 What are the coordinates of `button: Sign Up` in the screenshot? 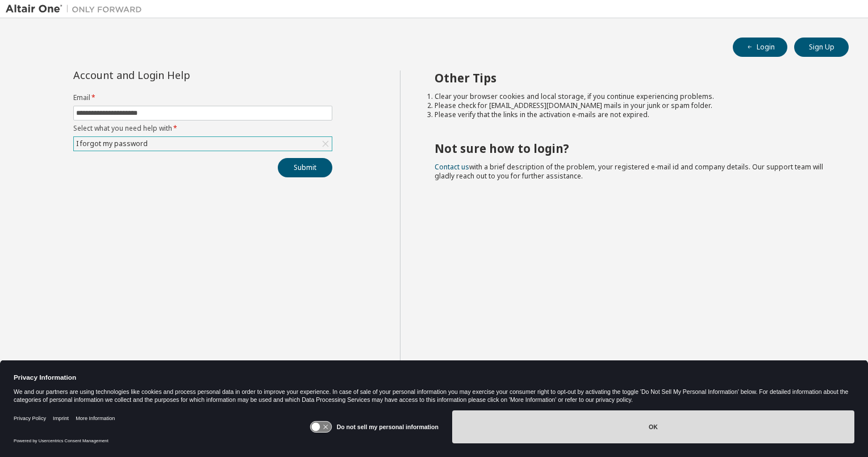 It's located at (821, 47).